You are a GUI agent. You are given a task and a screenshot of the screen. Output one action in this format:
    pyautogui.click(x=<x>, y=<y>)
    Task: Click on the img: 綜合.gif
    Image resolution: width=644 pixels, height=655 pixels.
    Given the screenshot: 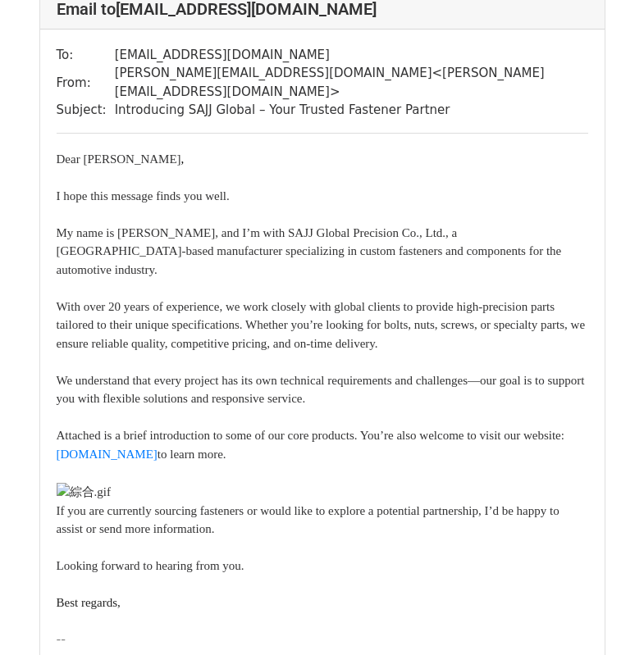 What is the action you would take?
    pyautogui.click(x=84, y=492)
    